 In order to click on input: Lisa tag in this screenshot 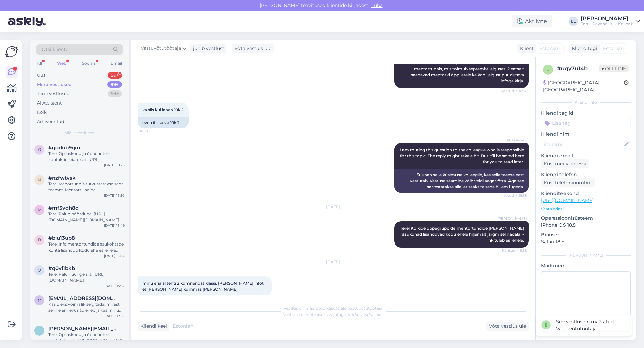, I will do `click(586, 123)`.